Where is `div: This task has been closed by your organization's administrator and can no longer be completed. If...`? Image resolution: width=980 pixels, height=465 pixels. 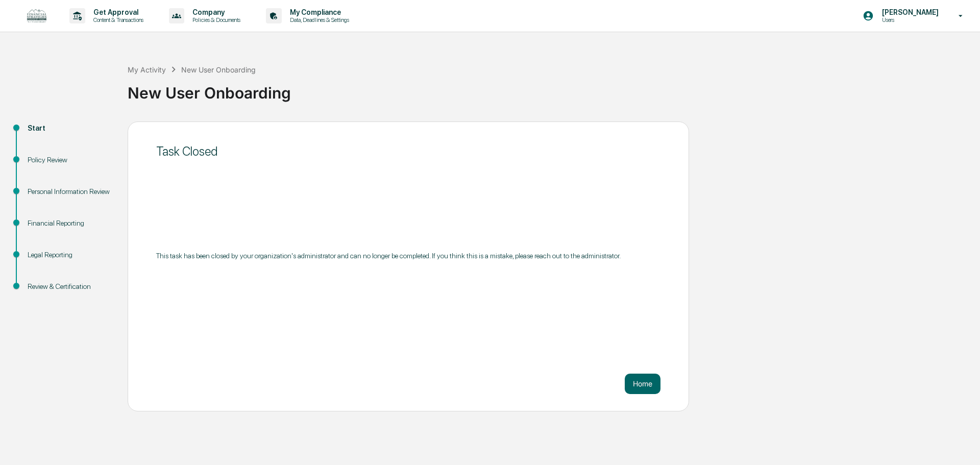
div: This task has been closed by your organization's administrator and can no longer be completed. If... is located at coordinates (409, 256).